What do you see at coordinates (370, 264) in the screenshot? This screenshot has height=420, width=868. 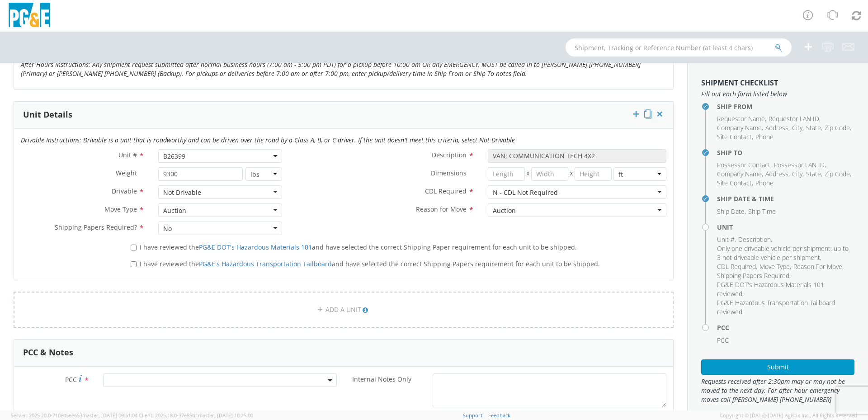 I see `span: I have reviewed the and have selected the correct Shipping Papers requirement for each unit to be...` at bounding box center [370, 264].